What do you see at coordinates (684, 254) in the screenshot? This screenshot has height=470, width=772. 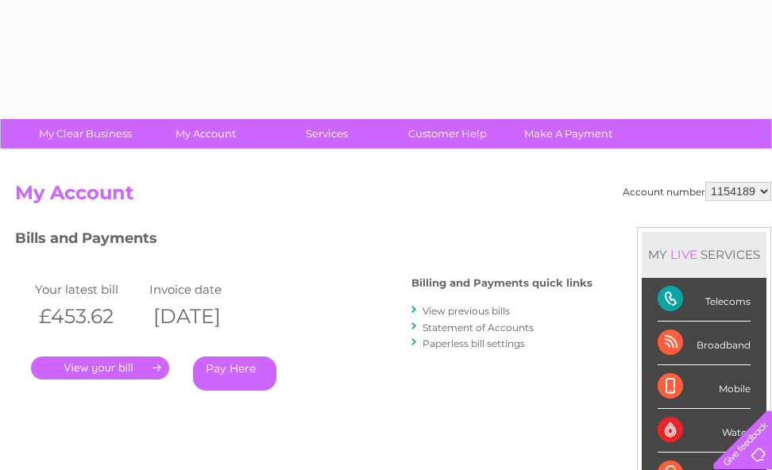 I see `div: LIVE` at bounding box center [684, 254].